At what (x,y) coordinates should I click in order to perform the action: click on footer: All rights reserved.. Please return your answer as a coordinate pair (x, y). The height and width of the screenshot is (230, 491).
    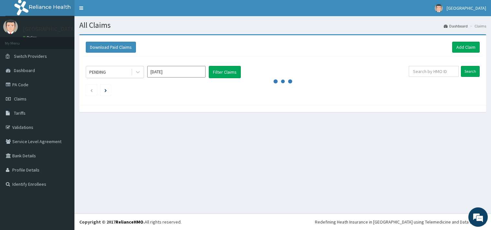
    Looking at the image, I should click on (282, 222).